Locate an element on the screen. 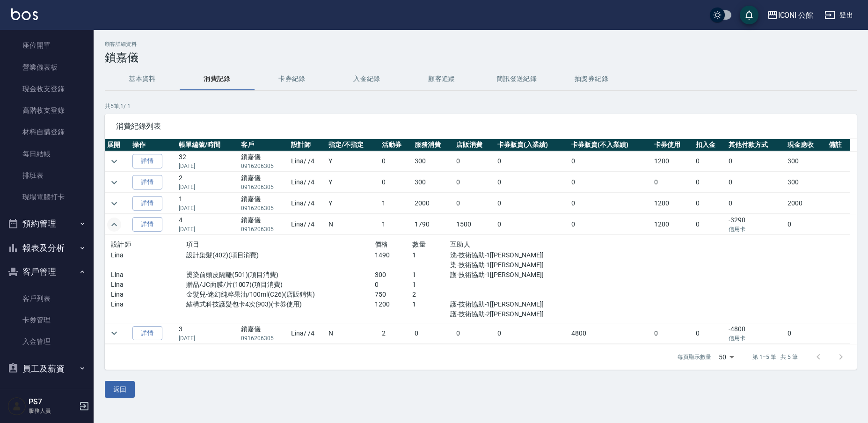 The height and width of the screenshot is (423, 868). a: 卡券管理 is located at coordinates (47, 320).